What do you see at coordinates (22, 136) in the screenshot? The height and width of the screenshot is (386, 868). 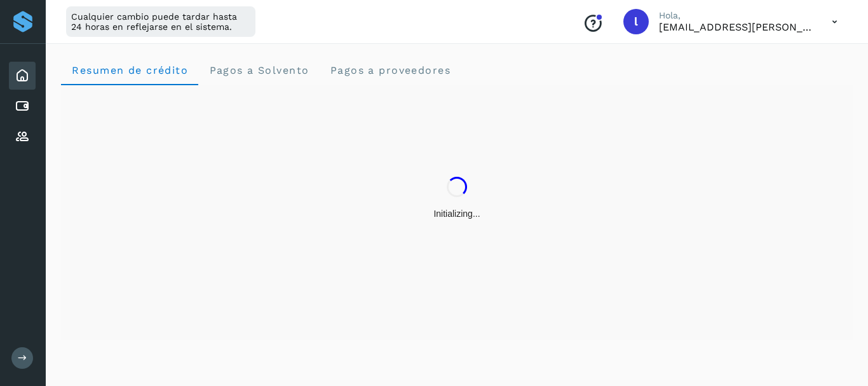 I see `div: Proveedores` at bounding box center [22, 136].